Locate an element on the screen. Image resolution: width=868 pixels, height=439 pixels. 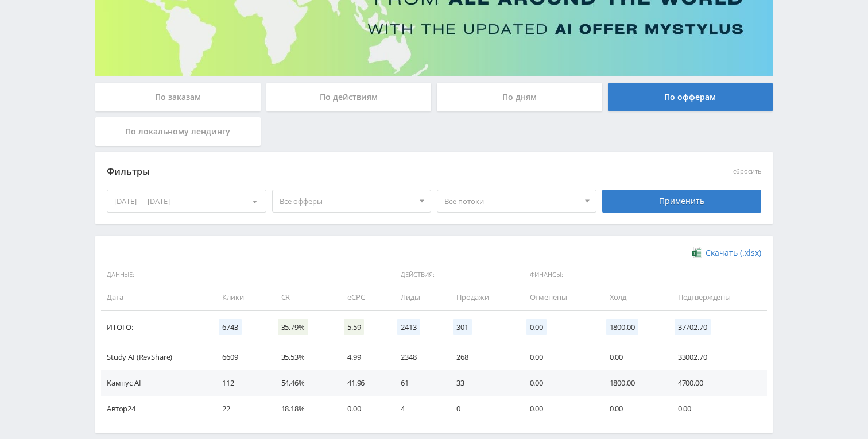
span: Скачать (.xlsx) is located at coordinates (733, 253).